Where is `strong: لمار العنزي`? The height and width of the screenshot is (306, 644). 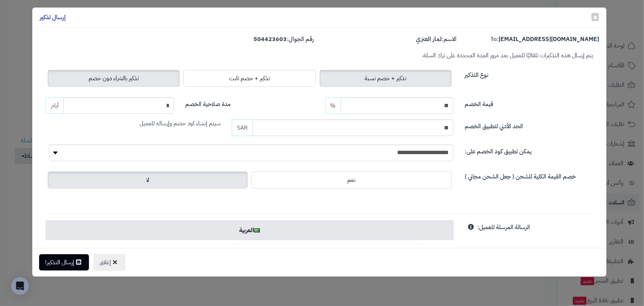 strong: لمار العنزي is located at coordinates (429, 39).